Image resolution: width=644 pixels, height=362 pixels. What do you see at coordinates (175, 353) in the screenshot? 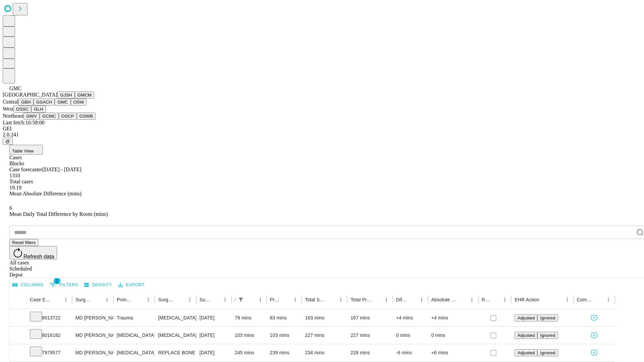
I see `div: REPLACE BONE FLAP SKULL` at bounding box center [175, 353].